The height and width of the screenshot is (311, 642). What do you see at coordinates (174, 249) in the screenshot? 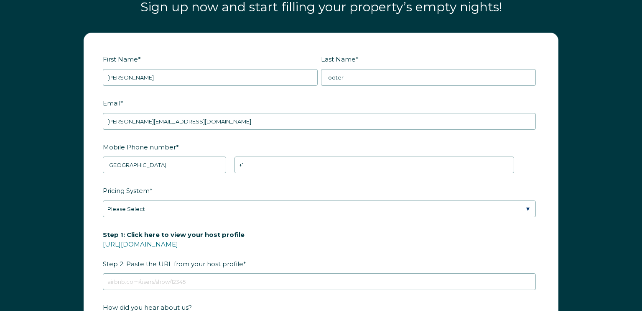
I see `span: Step 2: Paste the URL from your host profile` at bounding box center [174, 249].